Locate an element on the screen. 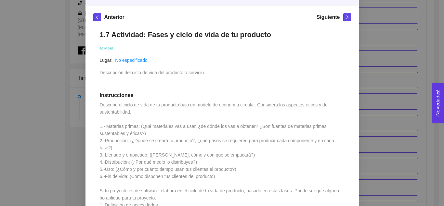 The height and width of the screenshot is (206, 444). h1: 1.7 Actividad: Fases y ciclo de vida de tu producto is located at coordinates (222, 34).